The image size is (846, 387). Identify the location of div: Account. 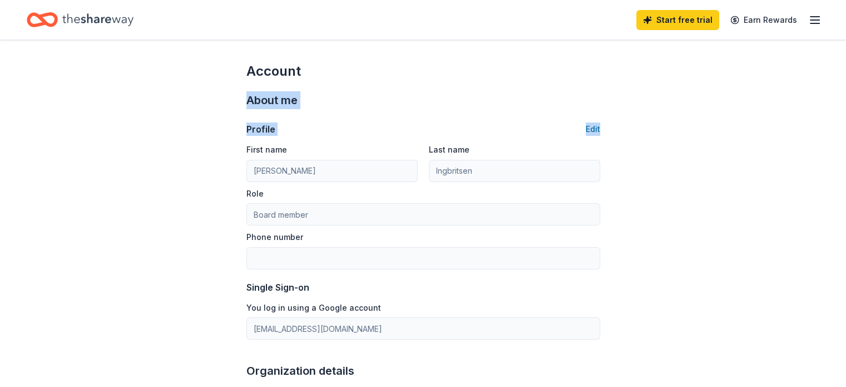
(423, 71).